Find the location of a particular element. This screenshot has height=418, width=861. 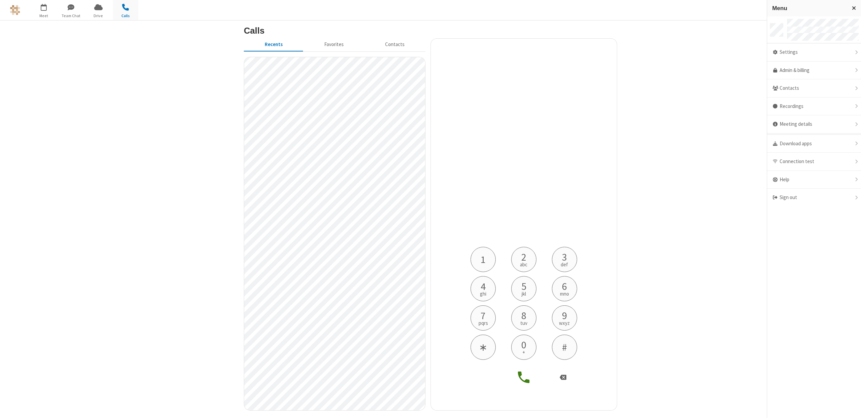

div: Settings is located at coordinates (814, 52).